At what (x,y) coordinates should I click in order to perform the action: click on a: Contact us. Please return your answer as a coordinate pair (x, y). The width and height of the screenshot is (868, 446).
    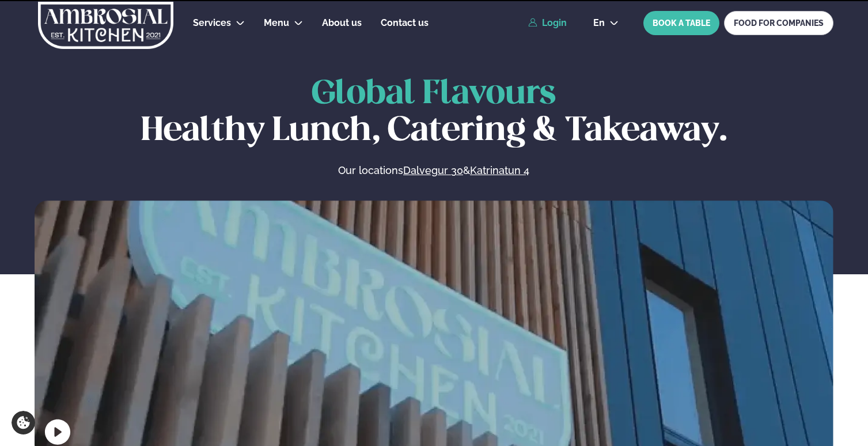
    Looking at the image, I should click on (404, 23).